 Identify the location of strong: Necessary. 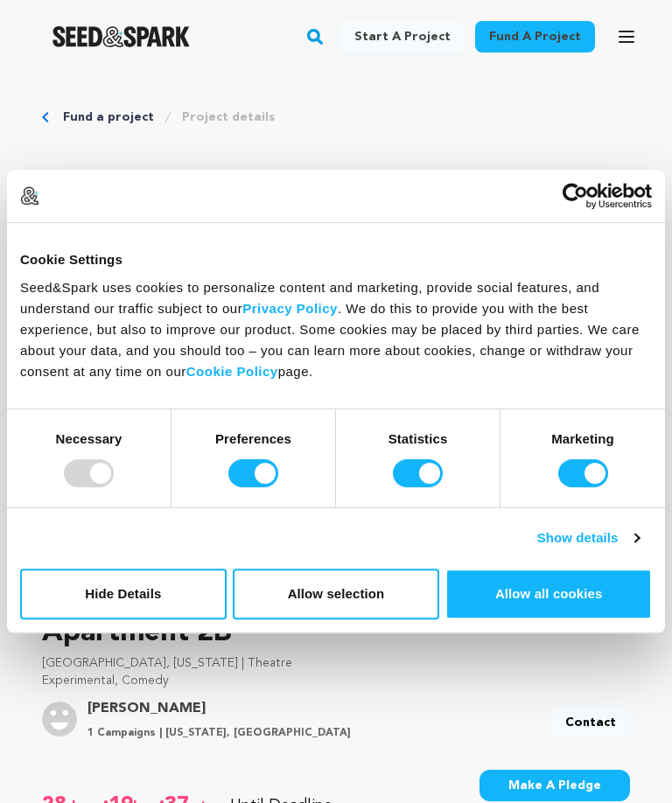
(89, 438).